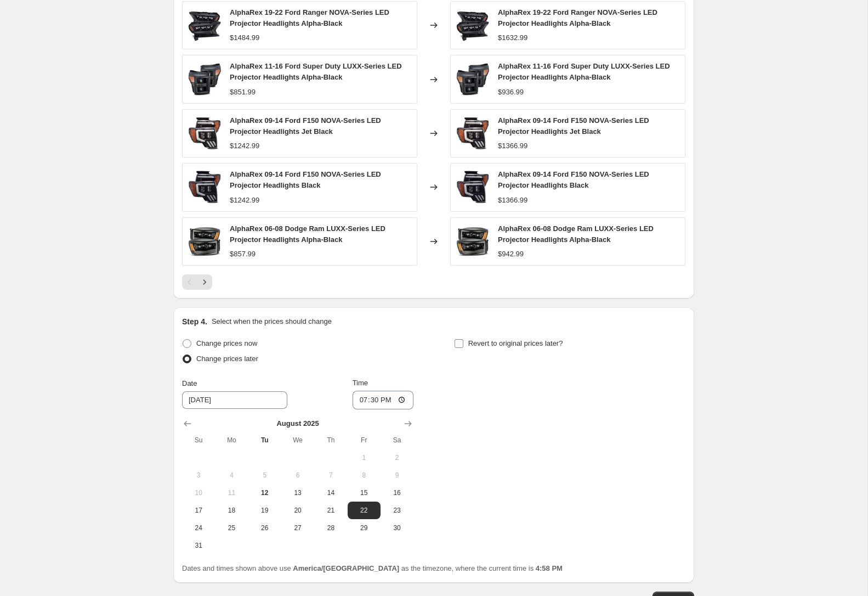  What do you see at coordinates (331, 527) in the screenshot?
I see `span: 28` at bounding box center [331, 527].